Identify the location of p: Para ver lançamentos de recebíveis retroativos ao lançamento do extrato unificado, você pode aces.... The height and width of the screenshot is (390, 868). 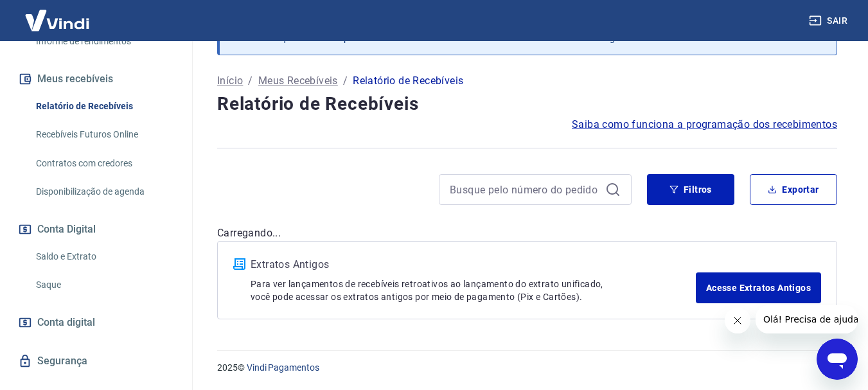
(473, 290).